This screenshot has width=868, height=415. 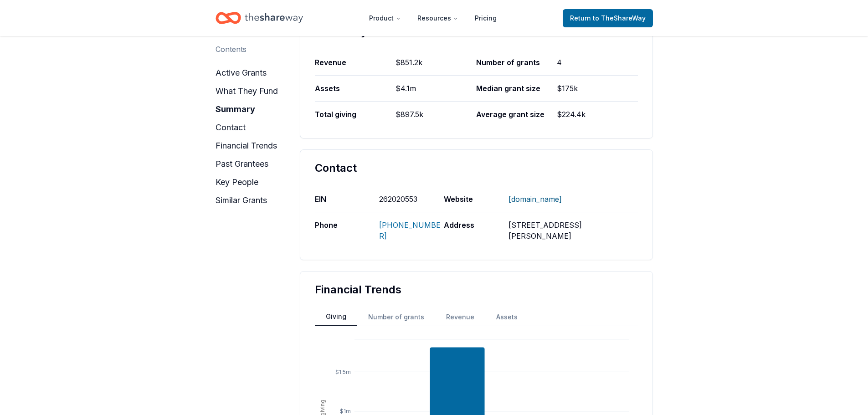 I want to click on button: similar grants, so click(x=241, y=201).